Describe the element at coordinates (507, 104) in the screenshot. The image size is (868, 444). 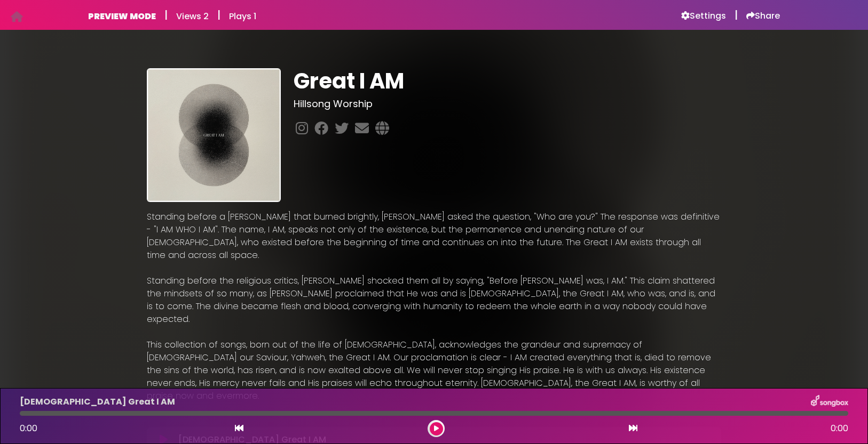
I see `h3: Hillsong Worship` at that location.